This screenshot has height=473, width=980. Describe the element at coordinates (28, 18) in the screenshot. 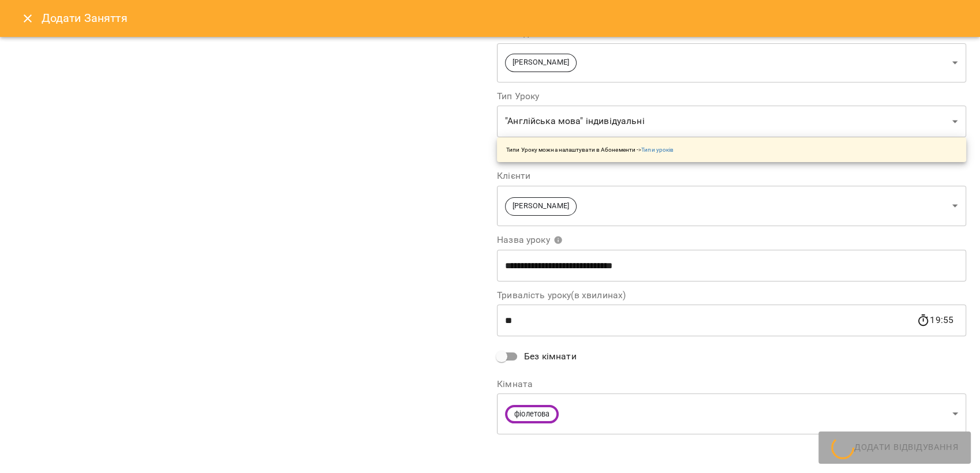

I see `button: Close` at that location.